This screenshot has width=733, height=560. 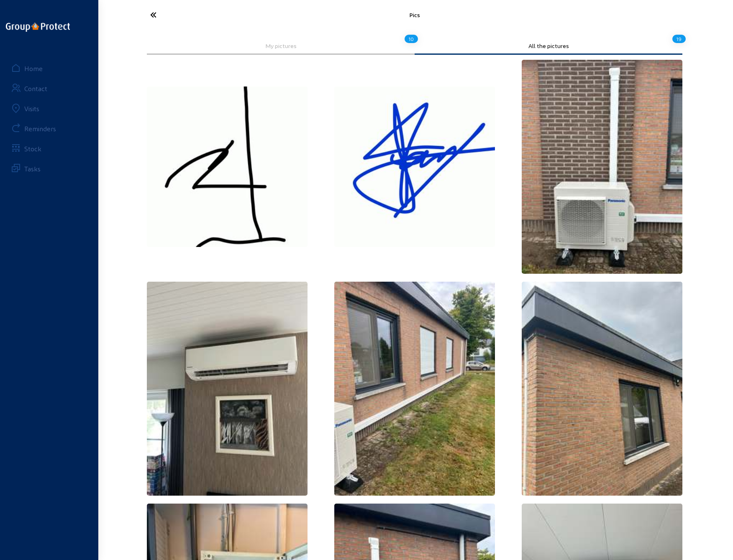 I want to click on img: thb_30dd13e8-3110-59ae-17ac-f998d98204ed.jpeg, so click(x=227, y=167).